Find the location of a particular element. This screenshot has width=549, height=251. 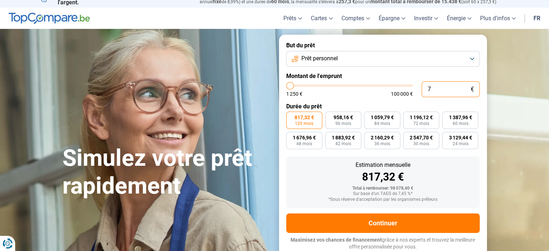

span: 1 196,12 € is located at coordinates (421, 117).